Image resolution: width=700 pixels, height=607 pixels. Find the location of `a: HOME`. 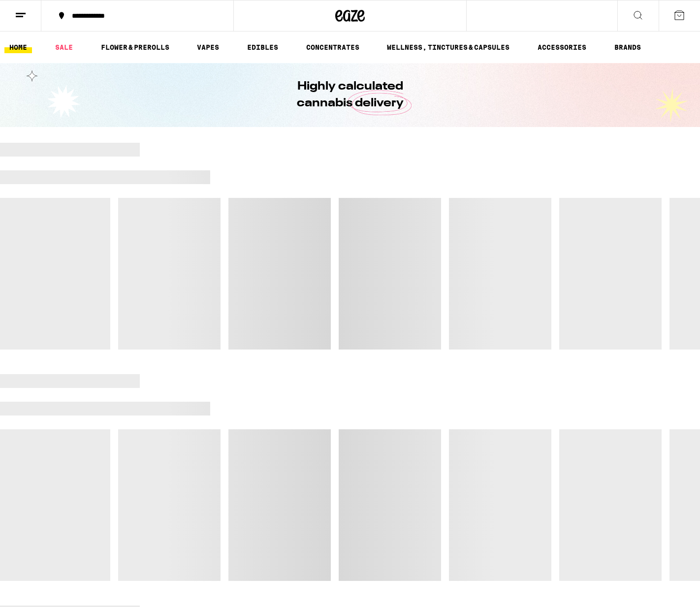

a: HOME is located at coordinates (18, 47).